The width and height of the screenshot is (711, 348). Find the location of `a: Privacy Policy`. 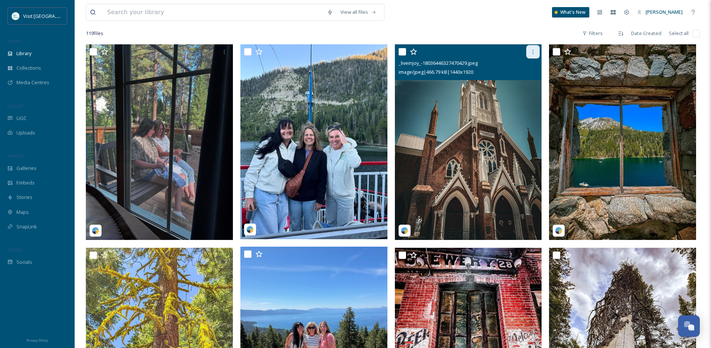

a: Privacy Policy is located at coordinates (37, 340).